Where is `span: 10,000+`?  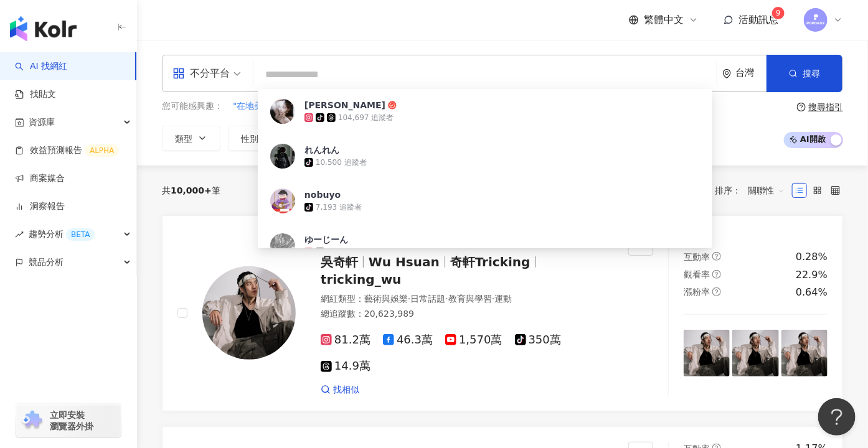
span: 10,000+ is located at coordinates (191, 190).